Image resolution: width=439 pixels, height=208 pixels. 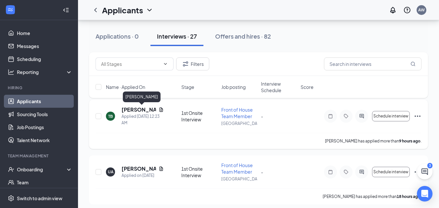 What do you see at coordinates (11, 72) in the screenshot?
I see `svg: Analysis` at bounding box center [11, 72].